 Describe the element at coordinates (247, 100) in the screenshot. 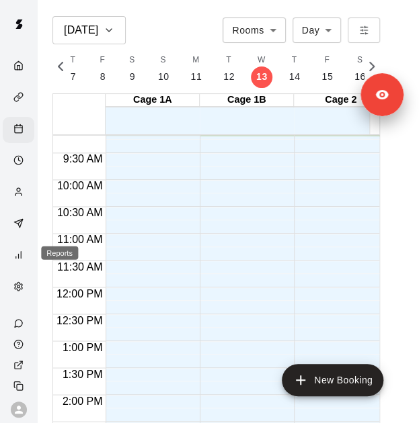

I see `div: Cage 1B` at that location.